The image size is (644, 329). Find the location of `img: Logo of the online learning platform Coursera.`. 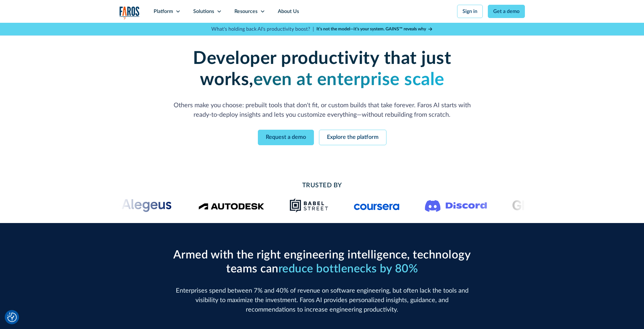

img: Logo of the online learning platform Coursera. is located at coordinates (377, 205).